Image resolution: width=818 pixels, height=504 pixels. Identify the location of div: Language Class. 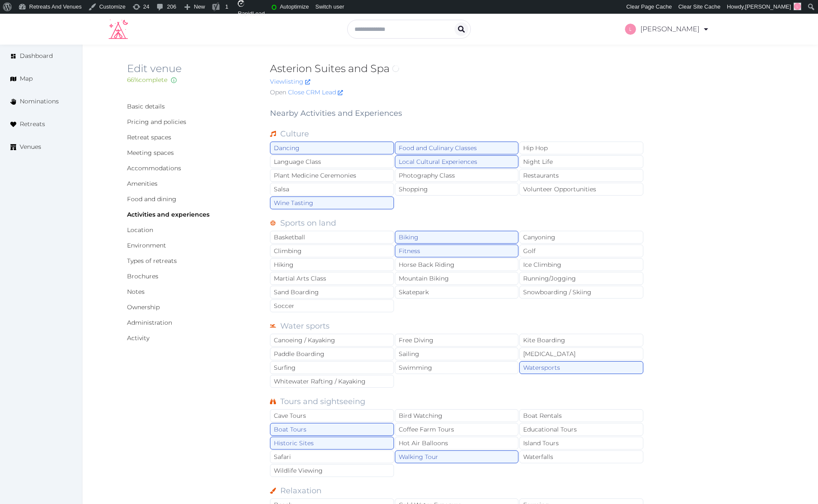
(332, 162).